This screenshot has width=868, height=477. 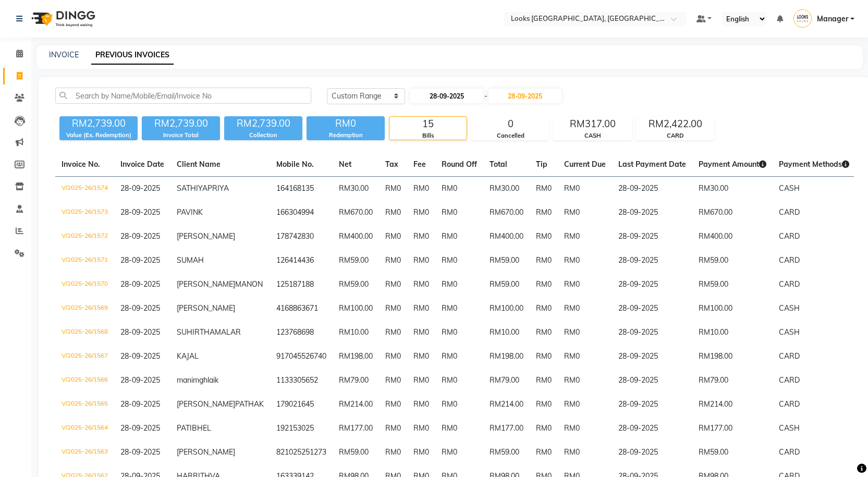 I want to click on td: 179021645, so click(x=302, y=404).